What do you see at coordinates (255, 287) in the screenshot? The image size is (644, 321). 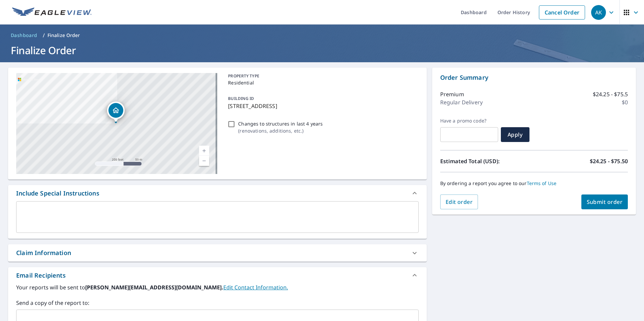 I see `a: EditContactInfo` at bounding box center [255, 287].